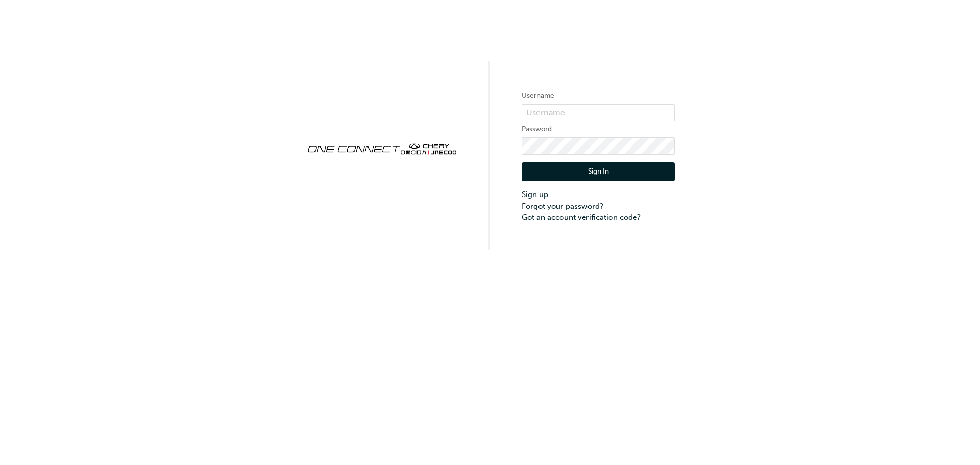 The width and height of the screenshot is (980, 465). I want to click on button: Sign In, so click(599, 172).